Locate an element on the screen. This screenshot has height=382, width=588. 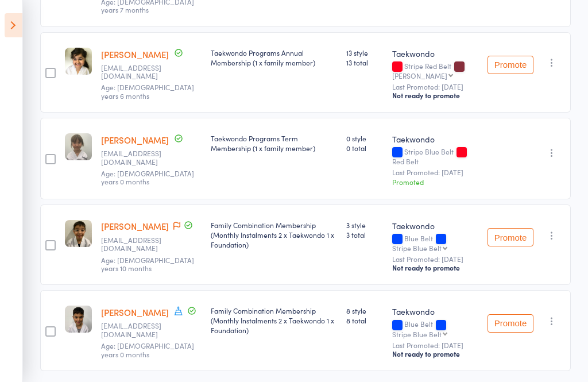
span: 0 total is located at coordinates (364, 148).